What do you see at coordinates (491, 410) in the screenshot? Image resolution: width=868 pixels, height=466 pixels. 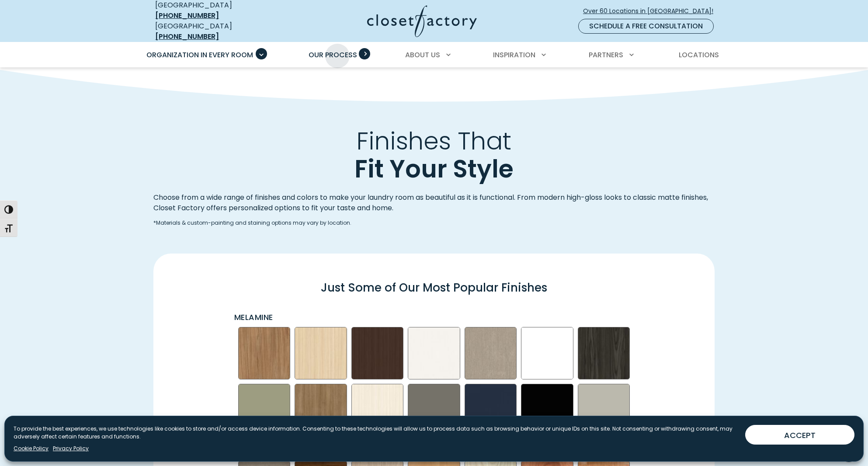 I see `img: Blue - High Gloss` at bounding box center [491, 410].